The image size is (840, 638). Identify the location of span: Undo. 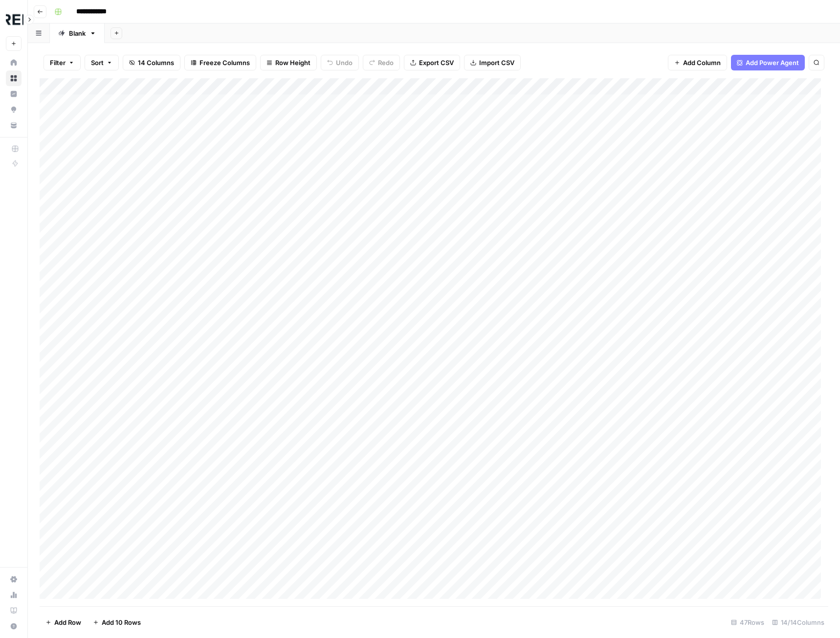
(344, 63).